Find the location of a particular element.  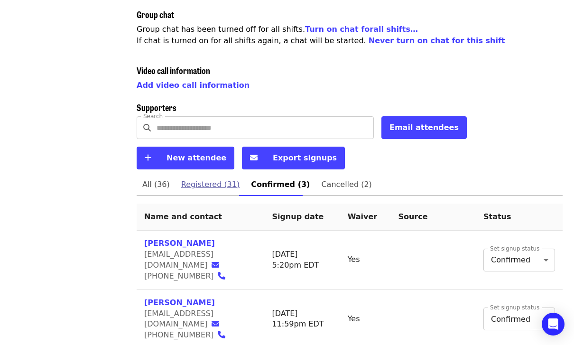

span: Supporters is located at coordinates (156, 107).